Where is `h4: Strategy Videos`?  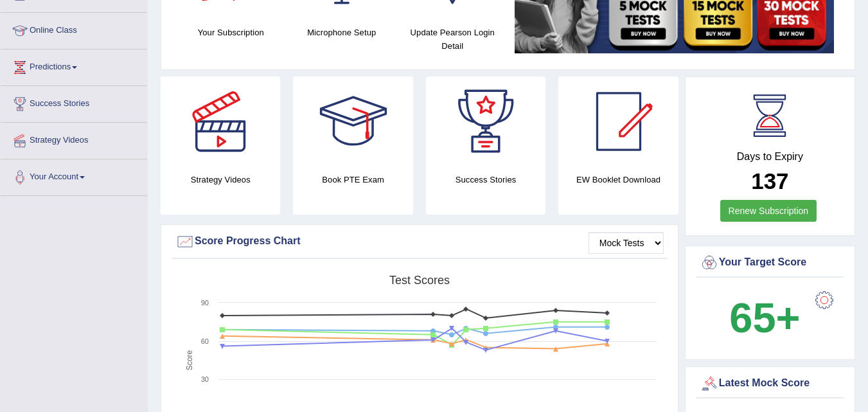 h4: Strategy Videos is located at coordinates (221, 179).